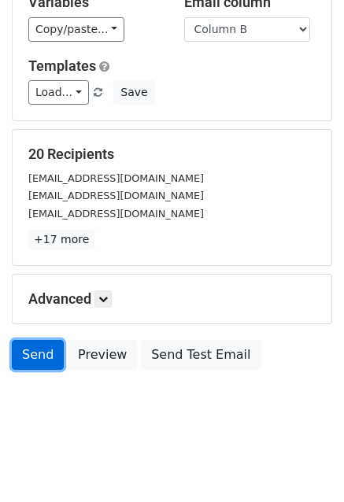 This screenshot has width=344, height=502. I want to click on h5: 20 Recipients, so click(171, 154).